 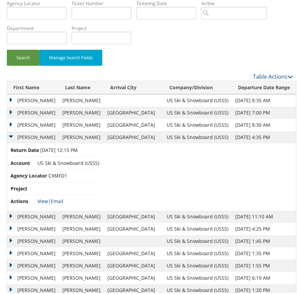 I want to click on a: Email, so click(x=57, y=200).